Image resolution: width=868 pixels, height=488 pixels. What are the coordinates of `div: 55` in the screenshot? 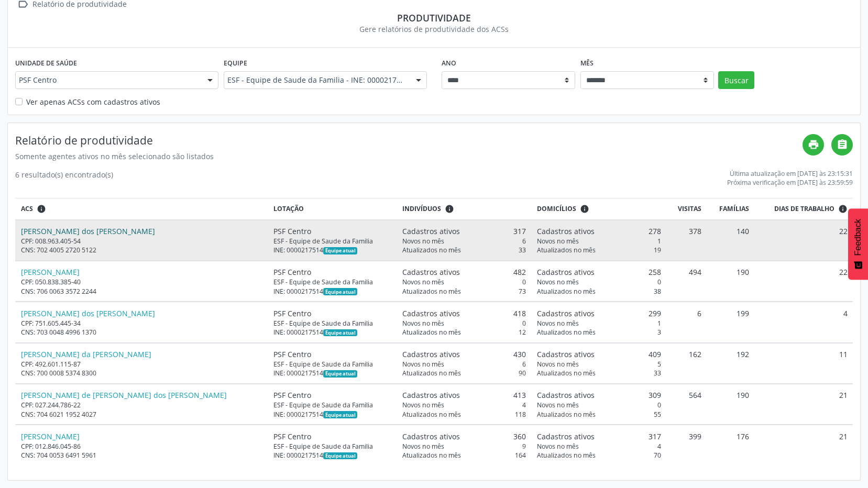 It's located at (599, 415).